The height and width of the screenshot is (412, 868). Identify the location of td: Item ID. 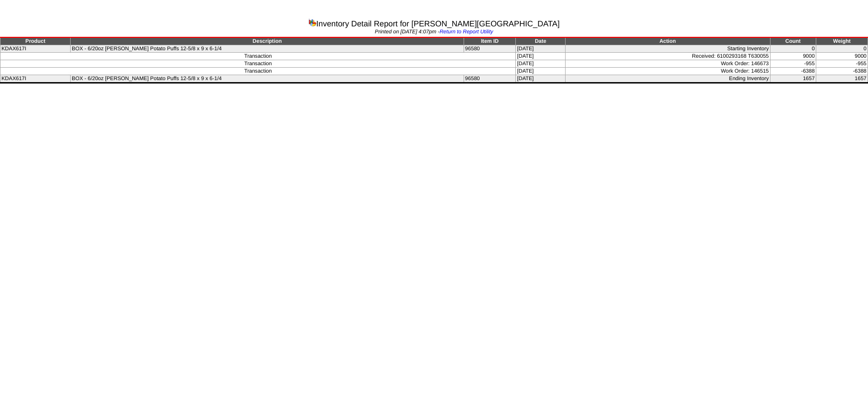
(490, 41).